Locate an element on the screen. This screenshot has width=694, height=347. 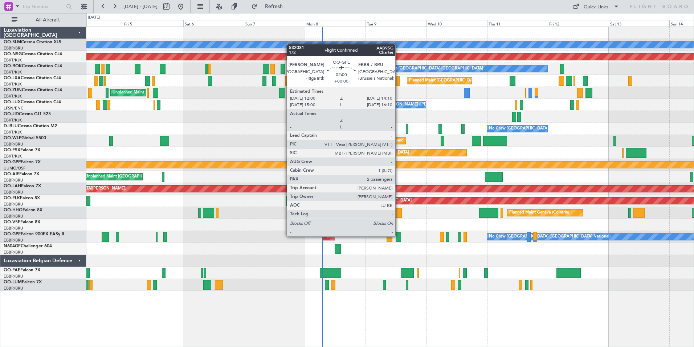
input: Trip Number is located at coordinates (43, 7).